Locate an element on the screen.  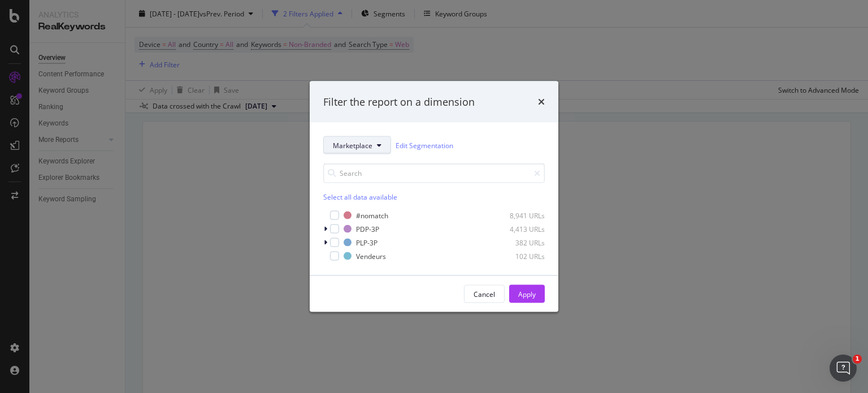
button: Marketplace is located at coordinates (357, 145).